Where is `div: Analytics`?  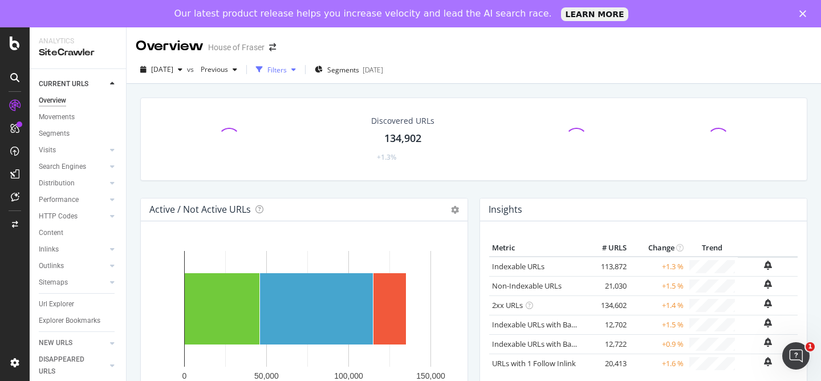
div: Analytics is located at coordinates (78, 41).